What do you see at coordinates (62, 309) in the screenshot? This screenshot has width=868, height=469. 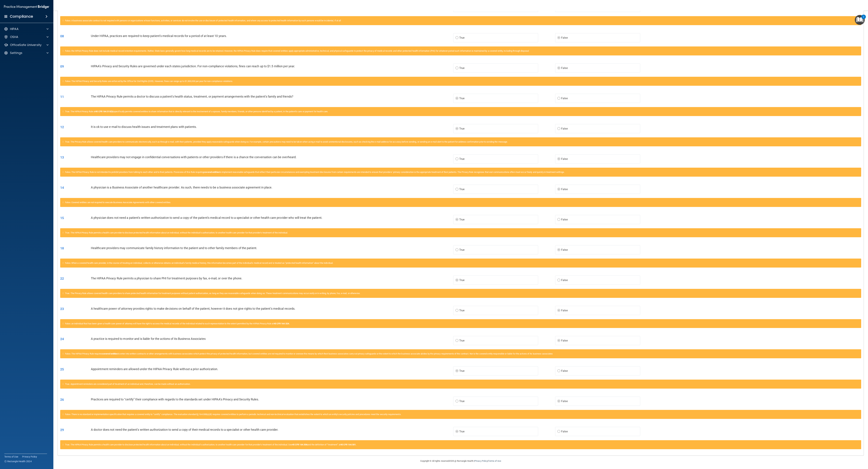 I see `span: 23` at bounding box center [62, 309].